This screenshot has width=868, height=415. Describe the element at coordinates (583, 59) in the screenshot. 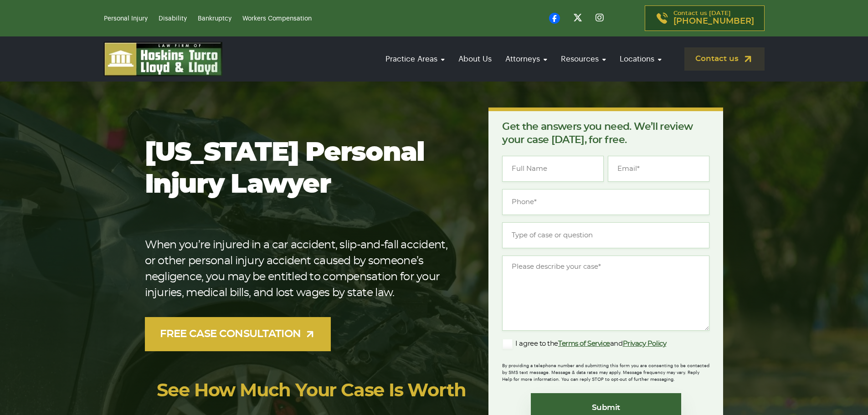

I see `a: Resources` at that location.